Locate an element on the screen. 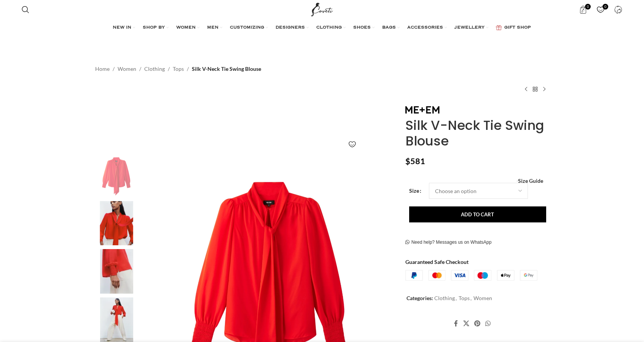 The image size is (644, 342). a: SHOP BY is located at coordinates (156, 28).